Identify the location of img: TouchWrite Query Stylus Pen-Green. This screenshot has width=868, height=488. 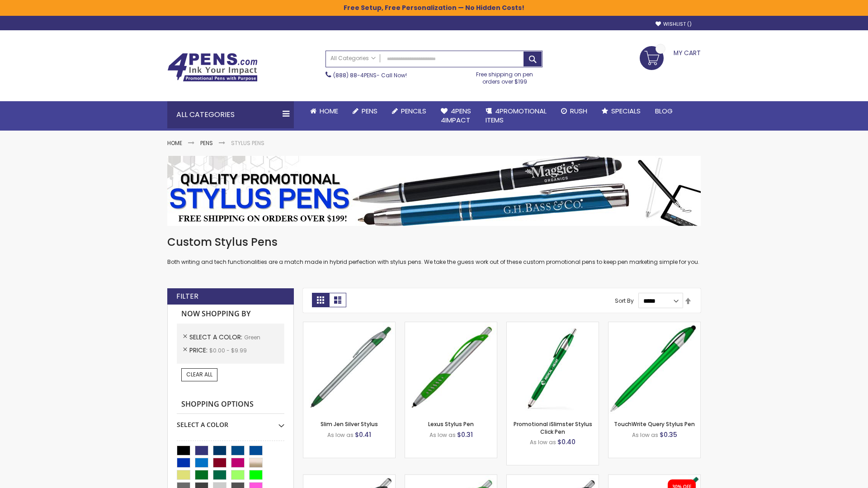
(655, 368).